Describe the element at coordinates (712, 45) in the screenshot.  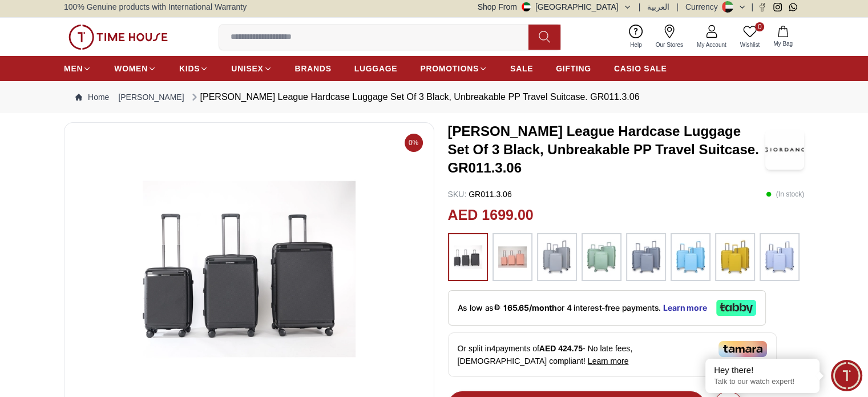
I see `span: My Account` at that location.